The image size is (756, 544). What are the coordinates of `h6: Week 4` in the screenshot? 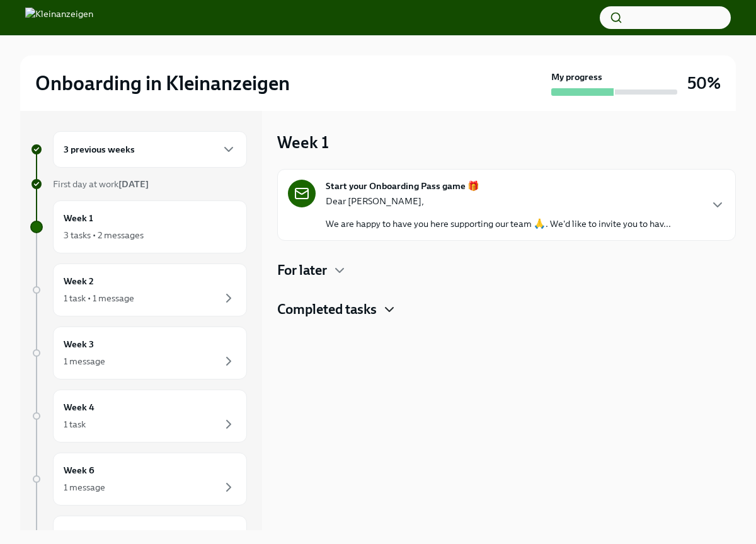 It's located at (79, 407).